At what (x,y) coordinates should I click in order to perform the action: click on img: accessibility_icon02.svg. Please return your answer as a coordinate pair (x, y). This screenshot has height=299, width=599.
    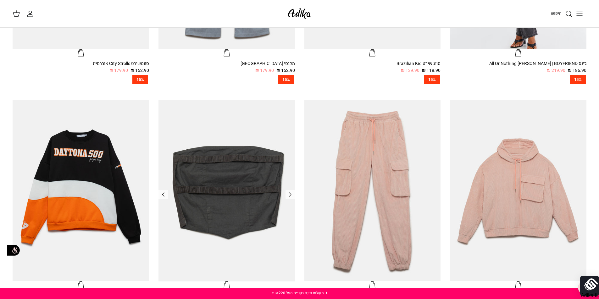
    Looking at the image, I should click on (13, 251).